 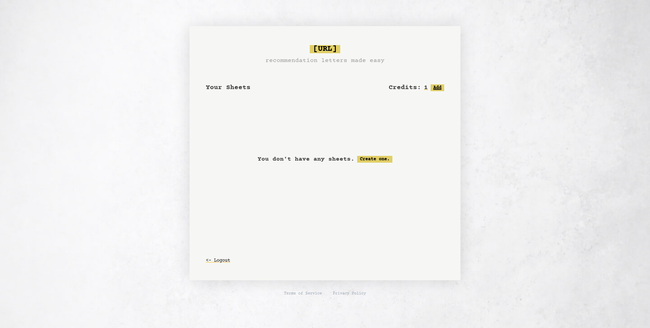 I want to click on button: <- Logout, so click(x=218, y=260).